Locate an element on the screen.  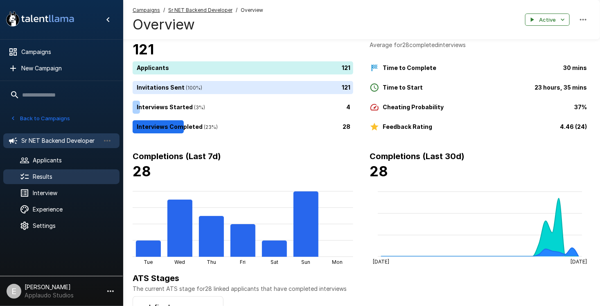
b: Time to Start is located at coordinates (403, 87).